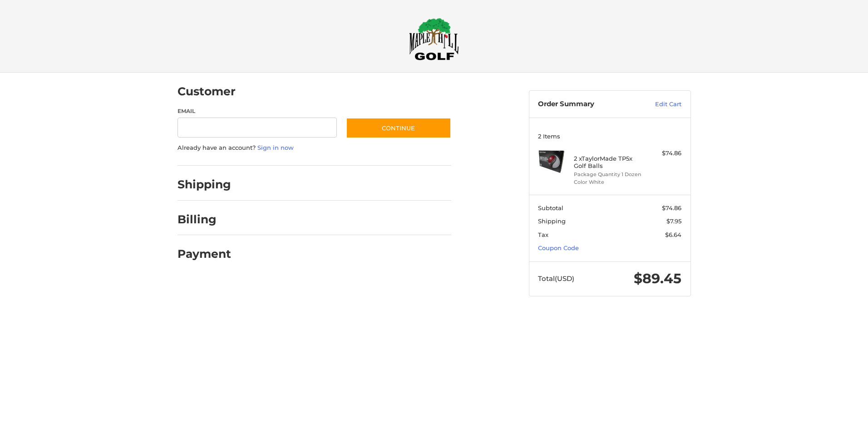 The height and width of the screenshot is (433, 868). I want to click on button: Continue, so click(398, 128).